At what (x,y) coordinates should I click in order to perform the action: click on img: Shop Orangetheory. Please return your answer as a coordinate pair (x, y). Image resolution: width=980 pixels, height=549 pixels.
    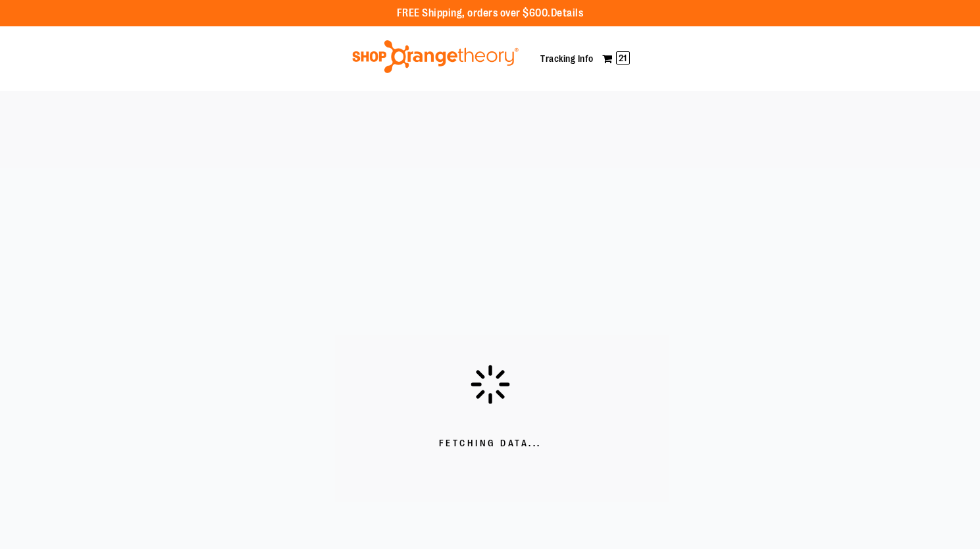
    Looking at the image, I should click on (435, 57).